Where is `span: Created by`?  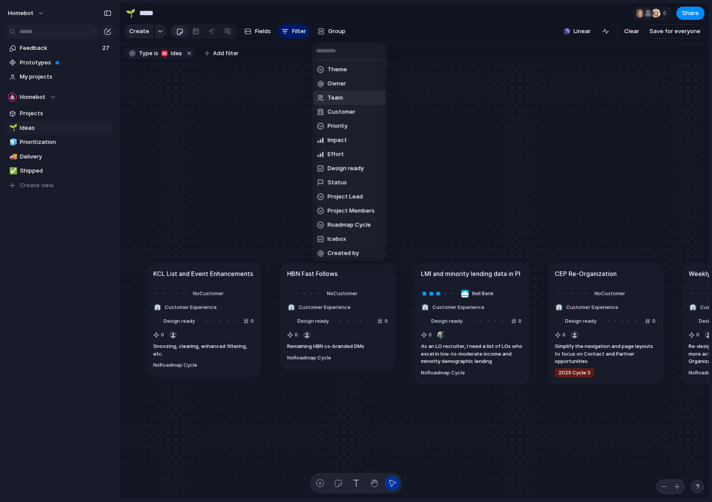
span: Created by is located at coordinates (343, 253).